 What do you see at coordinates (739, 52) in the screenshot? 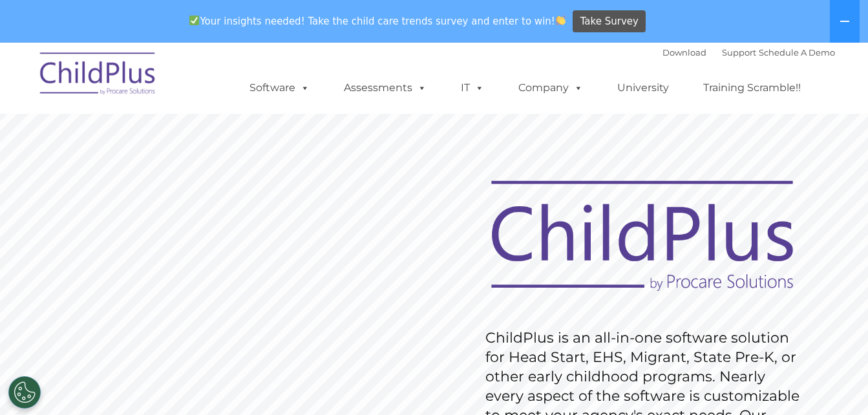
I see `a: Support` at bounding box center [739, 52].